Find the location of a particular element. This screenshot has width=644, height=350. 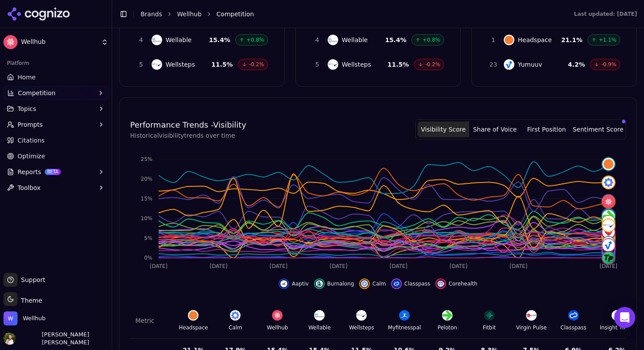

button: Open organization switcher is located at coordinates (24, 318).